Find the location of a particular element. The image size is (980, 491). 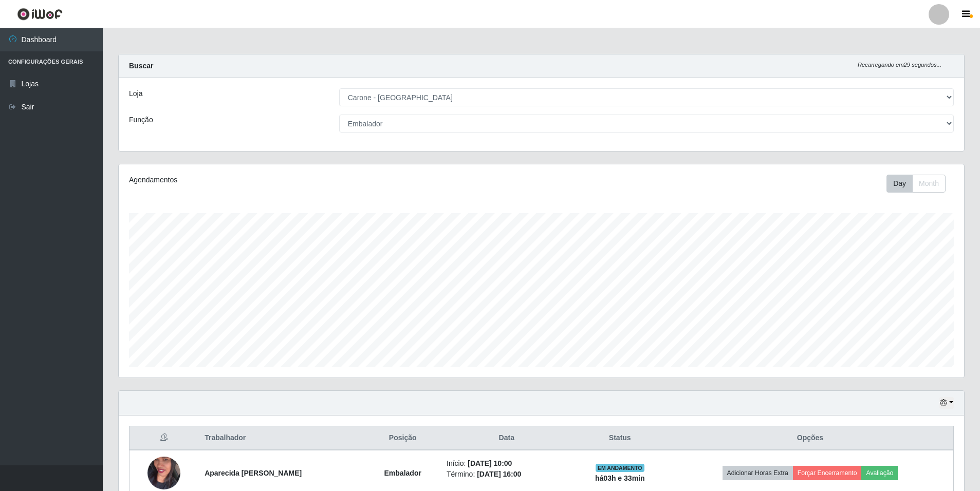

i: Recarregando em 29 segundos... is located at coordinates (899, 65).